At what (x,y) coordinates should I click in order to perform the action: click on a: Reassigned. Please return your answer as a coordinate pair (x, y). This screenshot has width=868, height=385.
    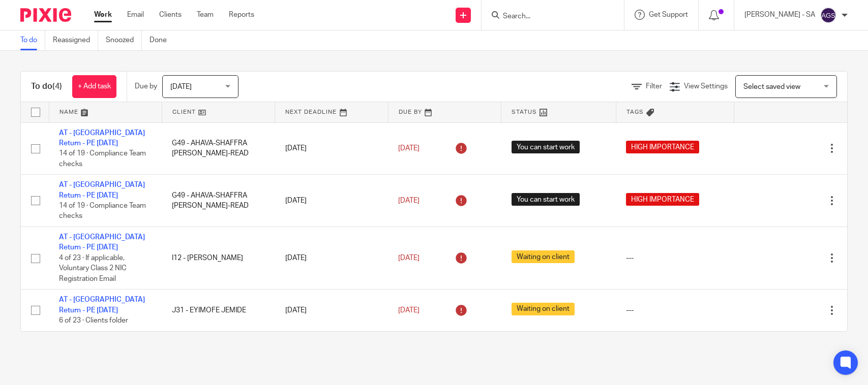
    Looking at the image, I should click on (75, 40).